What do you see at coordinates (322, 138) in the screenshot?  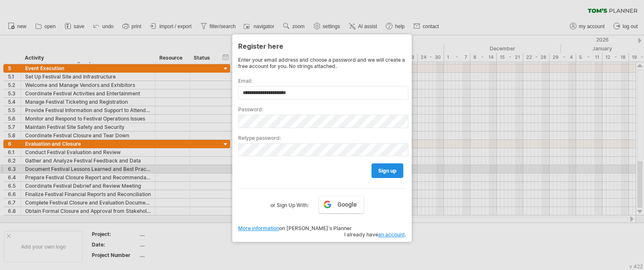 I see `label: Retype password:` at bounding box center [322, 138].